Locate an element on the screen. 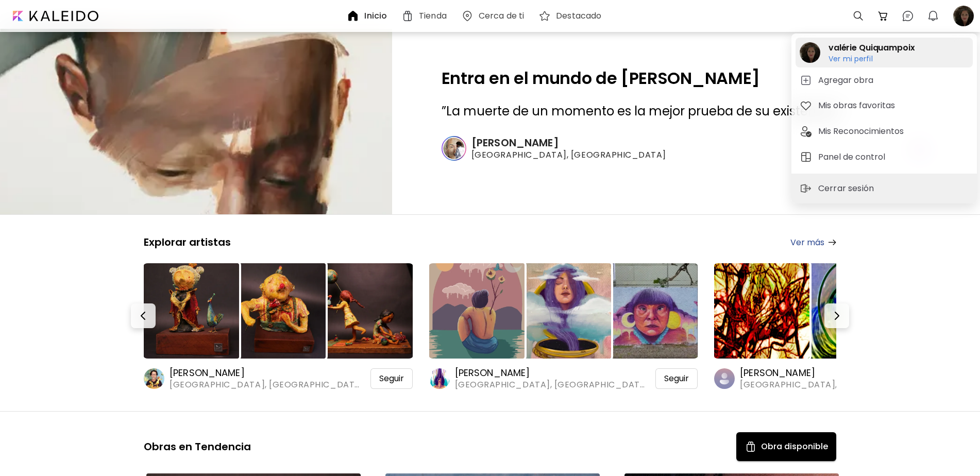 This screenshot has width=980, height=476. h6: Ver mi perfil is located at coordinates (871, 59).